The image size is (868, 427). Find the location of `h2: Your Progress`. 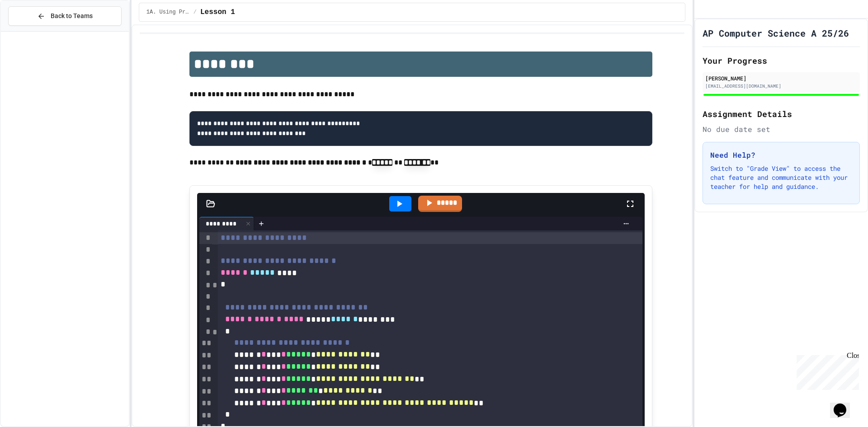

h2: Your Progress is located at coordinates (781, 60).